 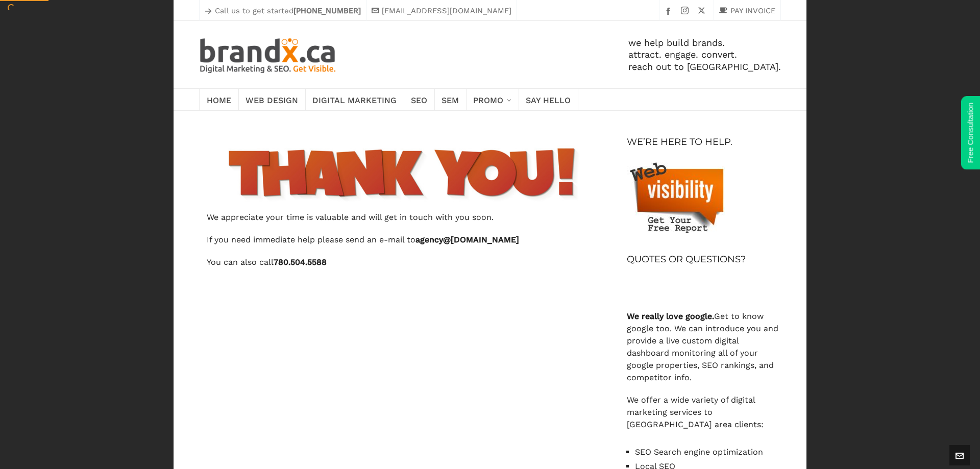 What do you see at coordinates (219, 100) in the screenshot?
I see `a: Home` at bounding box center [219, 100].